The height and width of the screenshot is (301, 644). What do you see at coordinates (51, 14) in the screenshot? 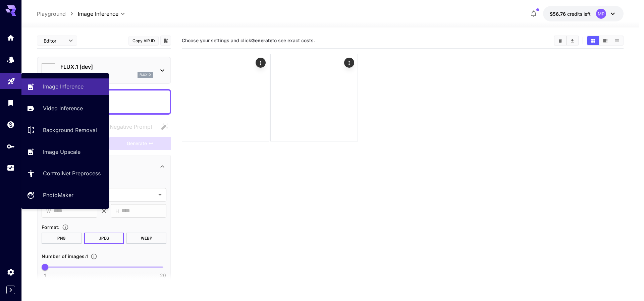
I see `p: Playground` at bounding box center [51, 14].